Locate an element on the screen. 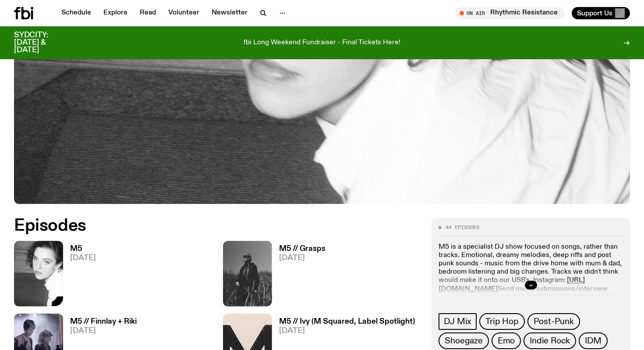 The height and width of the screenshot is (350, 644). h3: M5 // Grasps is located at coordinates (302, 249).